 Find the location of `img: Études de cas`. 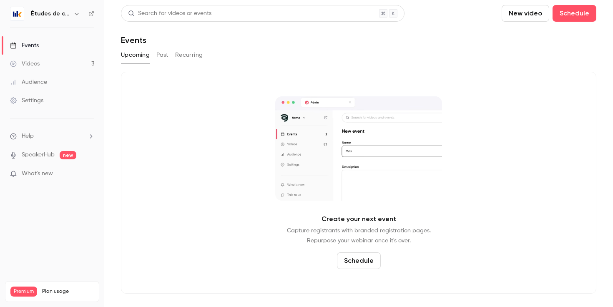

img: Études de cas is located at coordinates (17, 14).